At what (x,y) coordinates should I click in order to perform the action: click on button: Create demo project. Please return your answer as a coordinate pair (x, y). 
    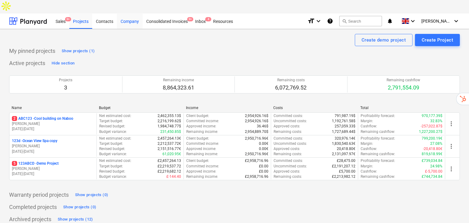
    Looking at the image, I should click on (384, 40).